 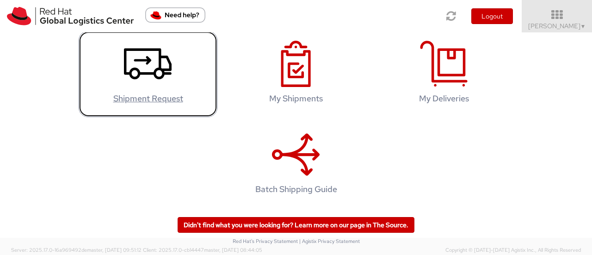 I want to click on a: Batch Shipping Guide, so click(x=296, y=165).